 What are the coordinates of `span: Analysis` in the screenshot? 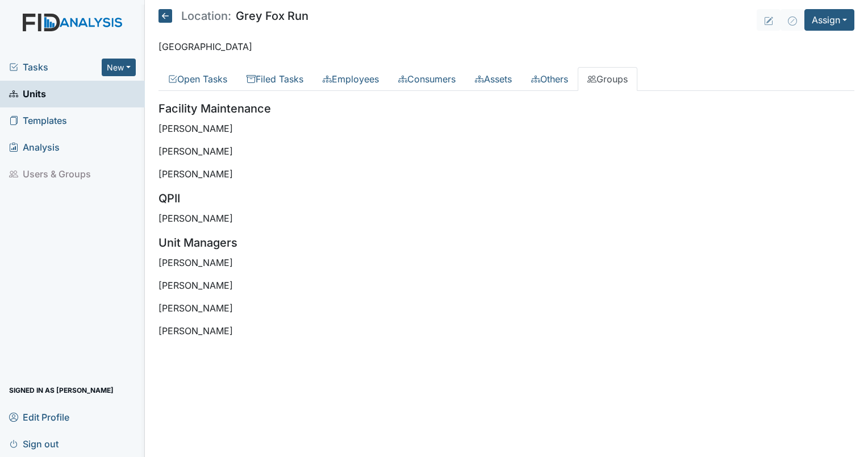 It's located at (34, 147).